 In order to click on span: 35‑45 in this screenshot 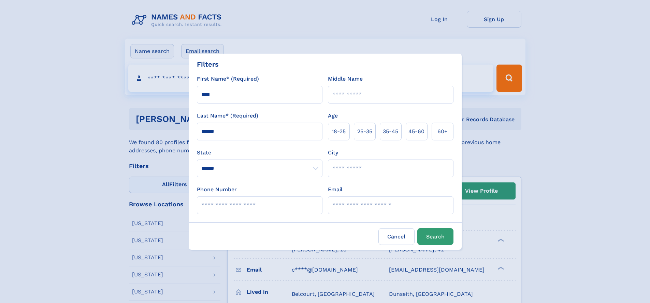, I will do `click(390, 131)`.